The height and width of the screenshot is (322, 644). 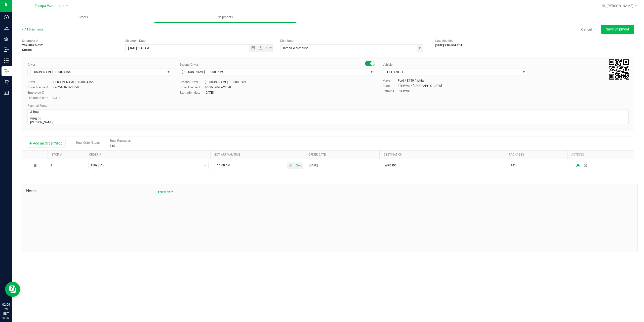 What do you see at coordinates (7, 60) in the screenshot?
I see `inline-svg: Inventory` at bounding box center [7, 60].